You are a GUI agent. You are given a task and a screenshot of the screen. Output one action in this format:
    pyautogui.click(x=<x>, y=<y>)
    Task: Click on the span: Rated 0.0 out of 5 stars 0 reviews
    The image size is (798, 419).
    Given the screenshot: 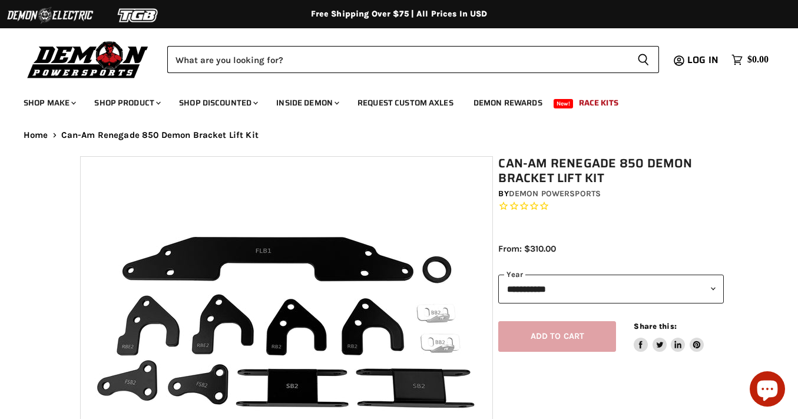 What is the action you would take?
    pyautogui.click(x=611, y=206)
    